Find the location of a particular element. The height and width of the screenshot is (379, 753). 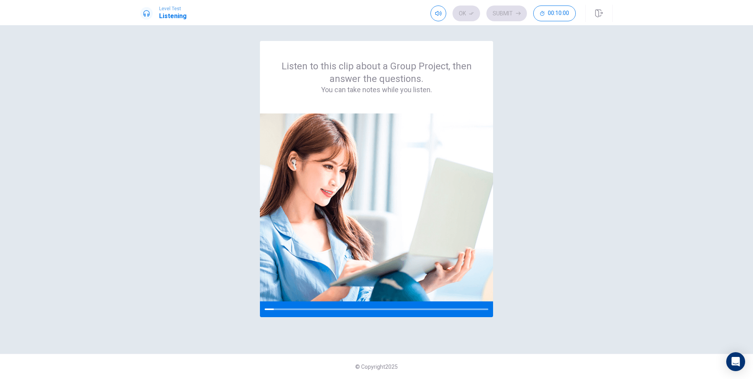

span: Level Test is located at coordinates (173, 9).